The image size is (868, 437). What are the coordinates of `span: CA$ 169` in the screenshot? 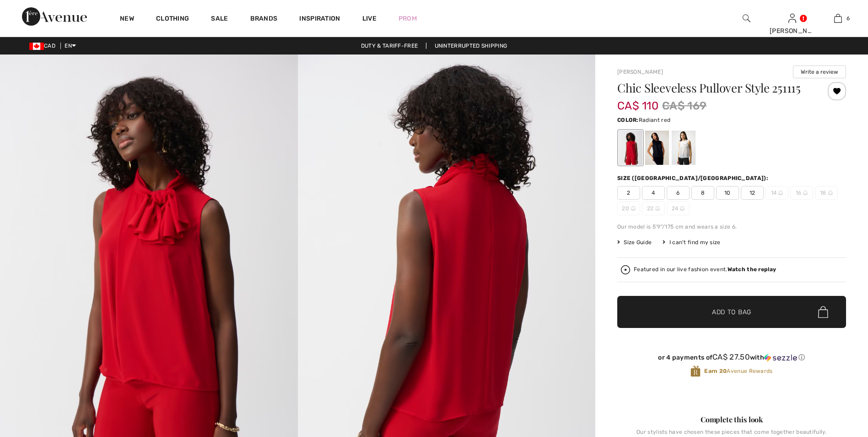 It's located at (684, 106).